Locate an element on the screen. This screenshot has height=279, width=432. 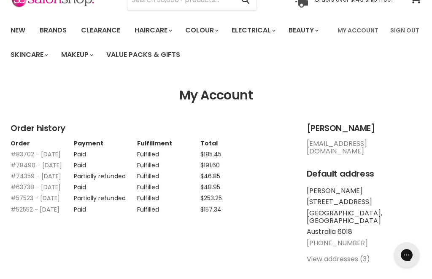
ul: Main menu is located at coordinates (168, 43).